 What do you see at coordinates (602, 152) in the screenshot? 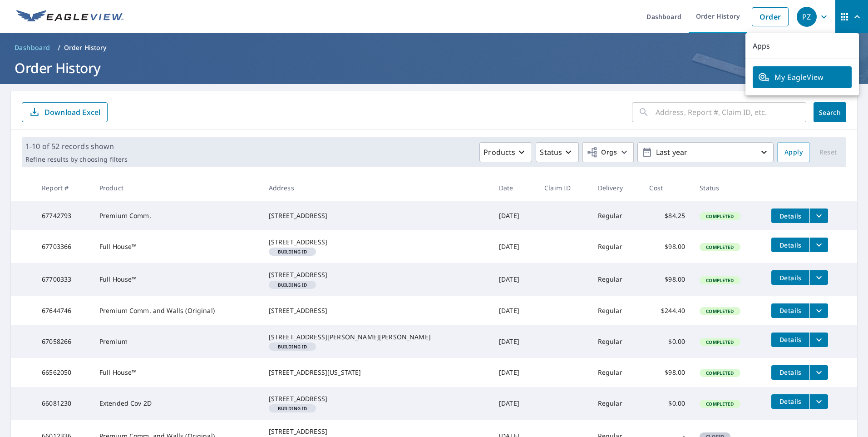
I see `span: Orgs` at bounding box center [602, 152].